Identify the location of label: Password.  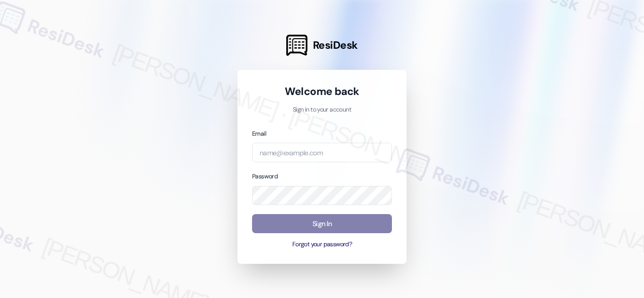
(264, 176).